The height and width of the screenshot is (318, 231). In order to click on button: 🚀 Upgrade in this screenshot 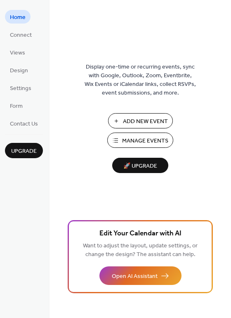, I will do `click(140, 165)`.